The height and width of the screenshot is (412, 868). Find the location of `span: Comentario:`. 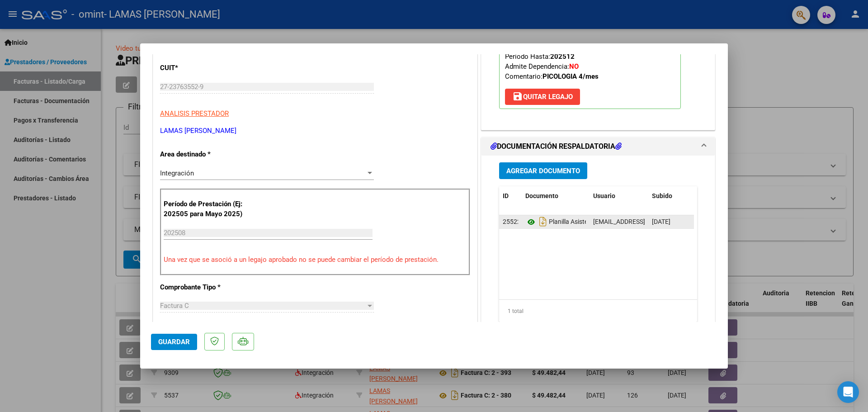

span: Comentario: is located at coordinates (552, 77).